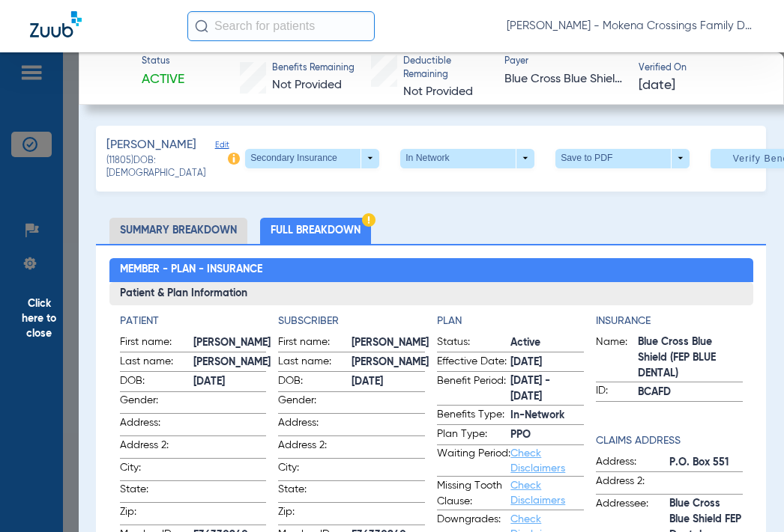  What do you see at coordinates (202, 26) in the screenshot?
I see `img: Search Icon` at bounding box center [202, 26].